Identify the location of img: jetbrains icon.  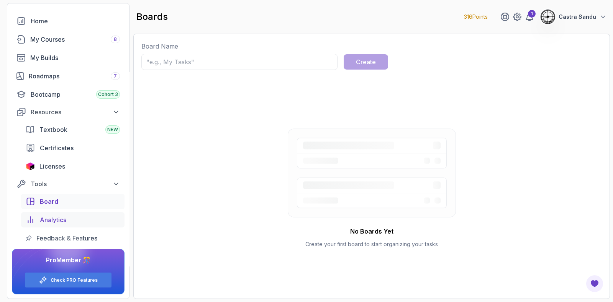
(30, 167).